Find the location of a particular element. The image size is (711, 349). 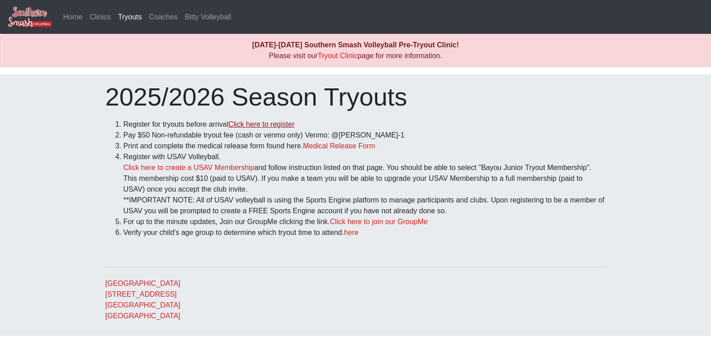

h1: 2025/2026 Season Tryouts is located at coordinates (356, 96).